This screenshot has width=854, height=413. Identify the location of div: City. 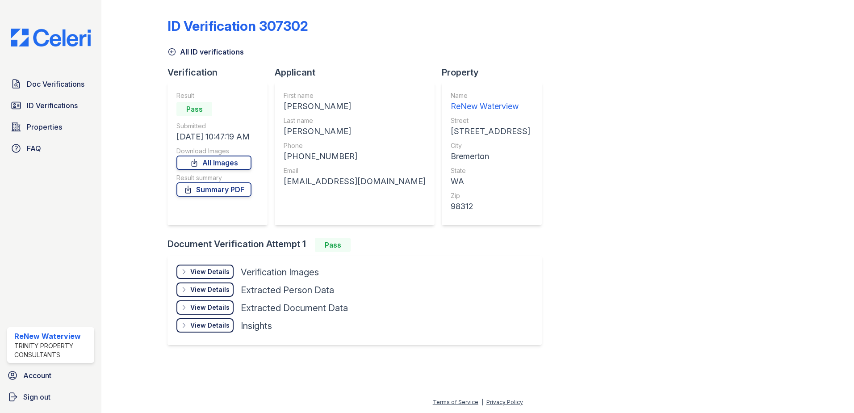
(490, 146).